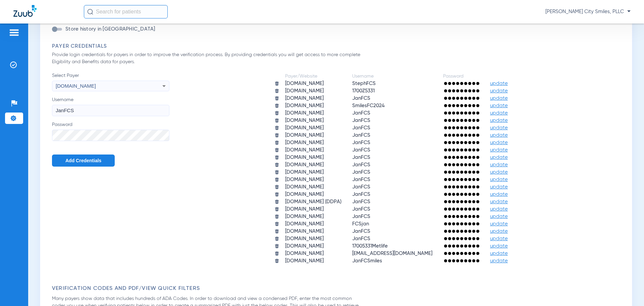  What do you see at coordinates (111, 131) in the screenshot?
I see `label: Password` at bounding box center [111, 131].